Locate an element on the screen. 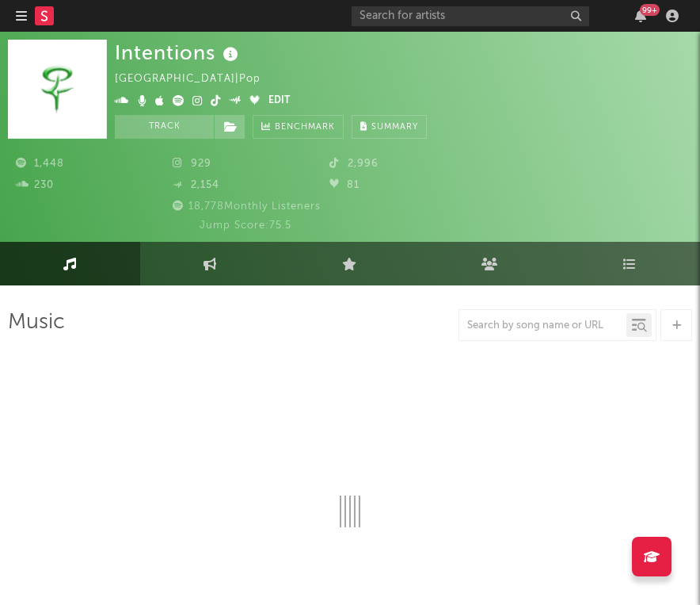 This screenshot has width=700, height=605. button: Summary is located at coordinates (389, 127).